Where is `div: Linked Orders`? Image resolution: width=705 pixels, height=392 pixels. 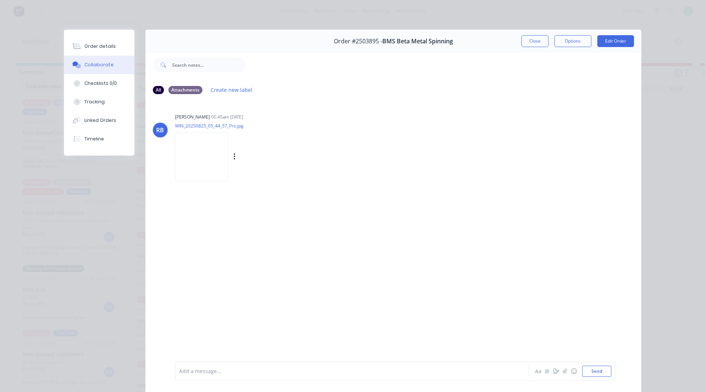
div: Linked Orders is located at coordinates (100, 120).